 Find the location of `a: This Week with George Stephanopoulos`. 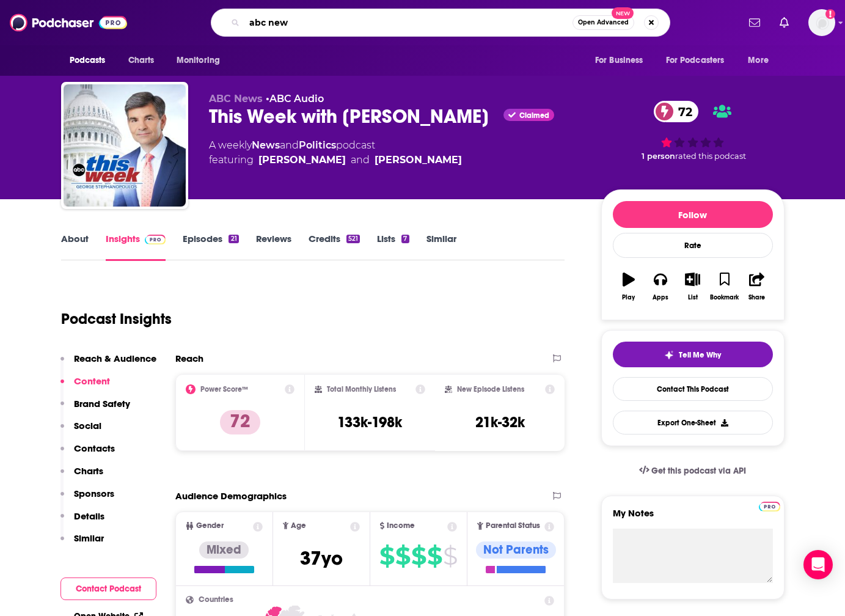

a: This Week with George Stephanopoulos is located at coordinates (125, 145).